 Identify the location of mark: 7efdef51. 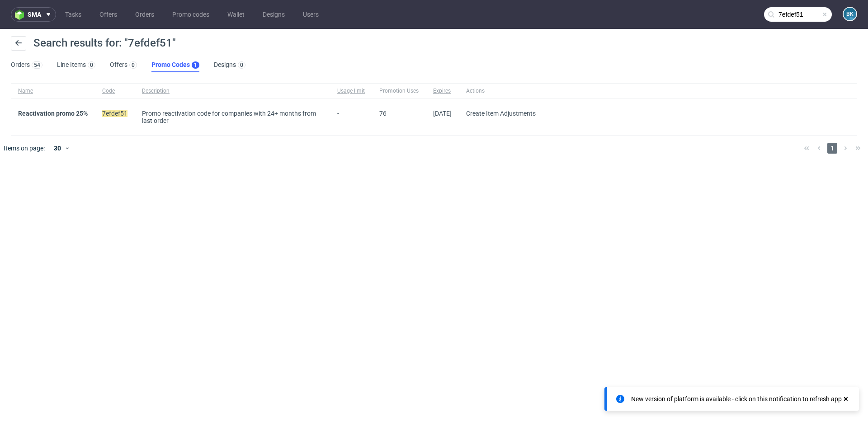
(115, 114).